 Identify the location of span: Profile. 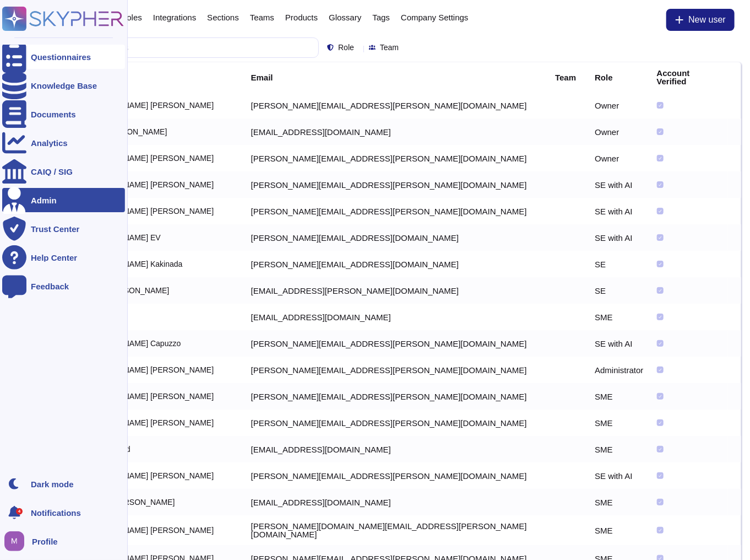
(45, 541).